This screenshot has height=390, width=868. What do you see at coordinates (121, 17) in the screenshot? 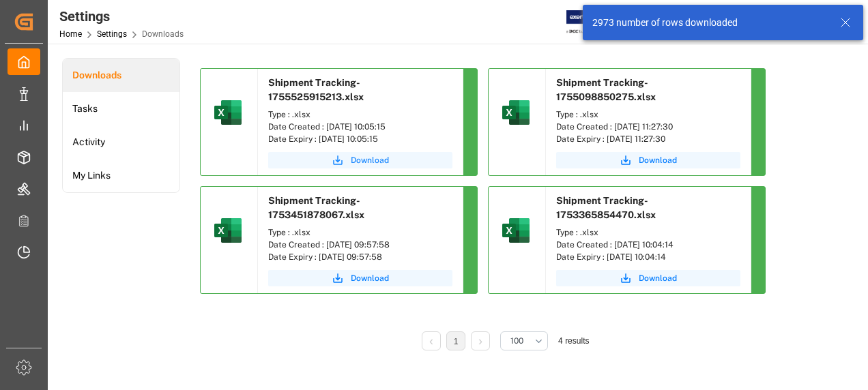
I see `div: Settings` at bounding box center [121, 17].